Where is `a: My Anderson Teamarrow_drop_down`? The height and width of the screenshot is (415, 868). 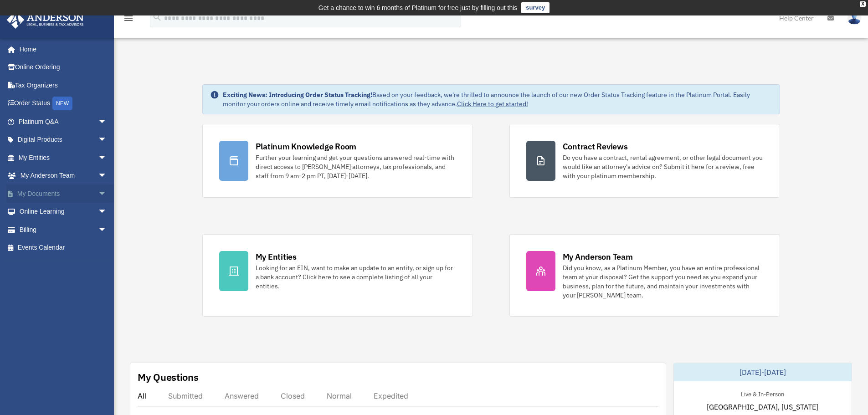 a: My Anderson Teamarrow_drop_down is located at coordinates (63, 176).